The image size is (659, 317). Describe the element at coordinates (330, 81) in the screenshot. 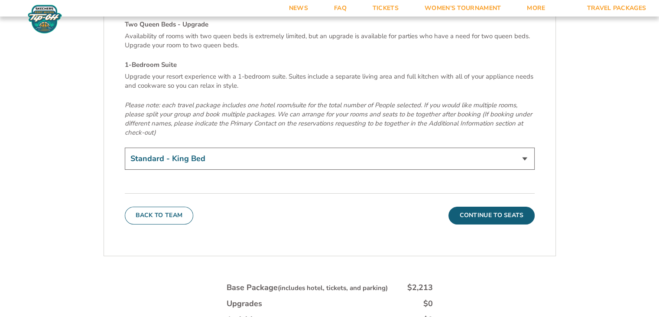

I see `p: Upgrade your resort experience with a 1-bedroom suite. Suites include a separate living area and ...` at that location.